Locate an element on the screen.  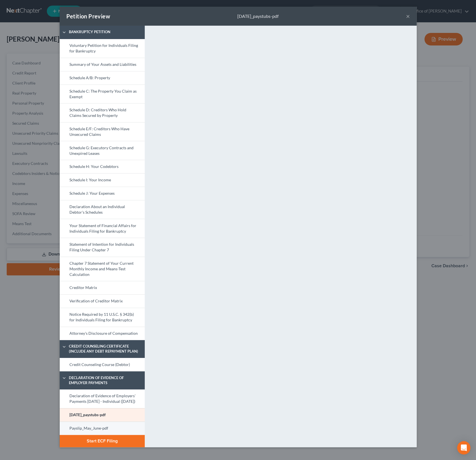
a: Schedule D: Creditors Who Hold Claims Secured by Property is located at coordinates (102, 113).